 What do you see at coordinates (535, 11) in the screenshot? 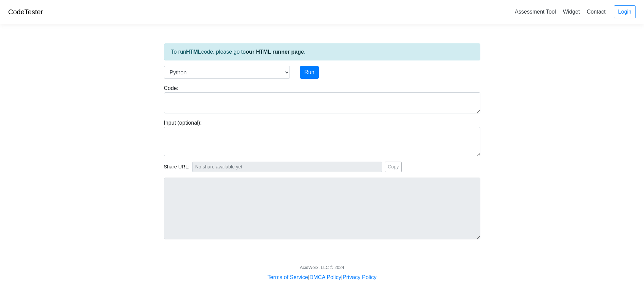
I see `a: Assessment Tool` at bounding box center [535, 11].